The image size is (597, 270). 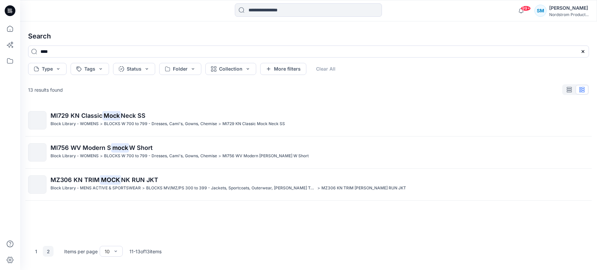 I want to click on a: MZ306 KN TRIMMOCKNK RUN JKTBlock Library - MENS ACTIVE & SPORTSWEAR>BLOCKS MV/MZ/PS 300 to 399 - ..., so click(x=308, y=184).